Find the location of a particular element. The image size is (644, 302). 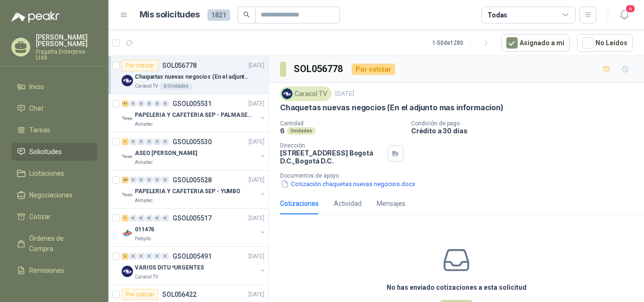

div: Cotizaciones is located at coordinates (300, 203).